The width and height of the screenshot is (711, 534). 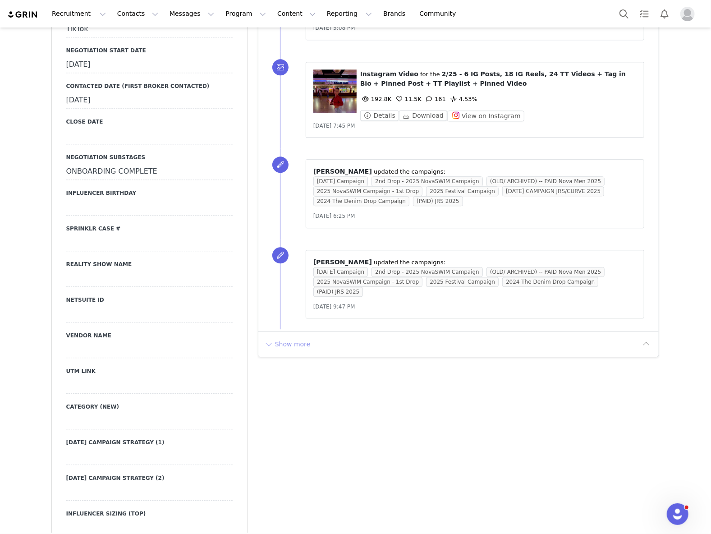 What do you see at coordinates (155, 75) in the screenshot?
I see `p: 12 submitted 3/11` at bounding box center [155, 75].